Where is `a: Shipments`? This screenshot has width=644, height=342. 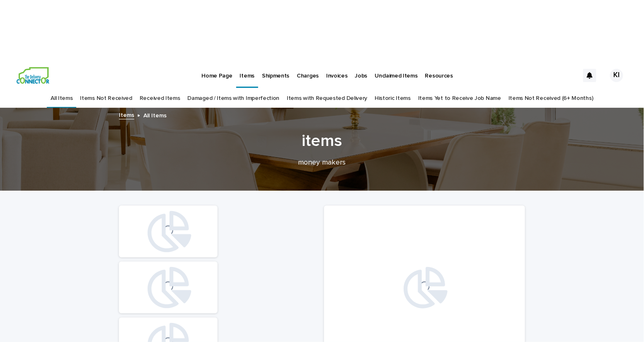 a: Shipments is located at coordinates (276, 75).